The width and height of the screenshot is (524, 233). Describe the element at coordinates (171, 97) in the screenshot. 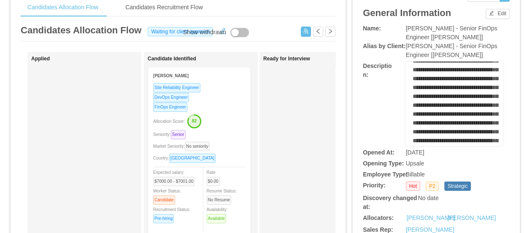

I see `span: DevOps Engineer` at that location.